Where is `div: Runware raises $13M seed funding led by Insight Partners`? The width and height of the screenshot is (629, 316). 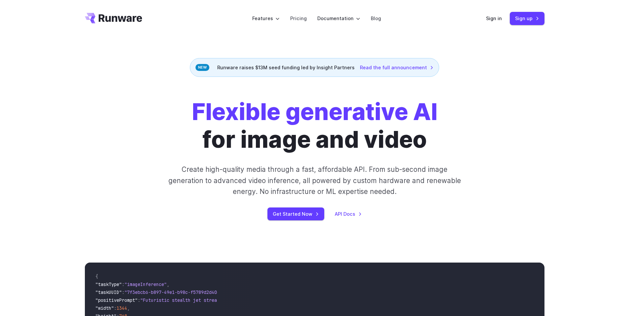 div: Runware raises $13M seed funding led by Insight Partners is located at coordinates (314, 67).